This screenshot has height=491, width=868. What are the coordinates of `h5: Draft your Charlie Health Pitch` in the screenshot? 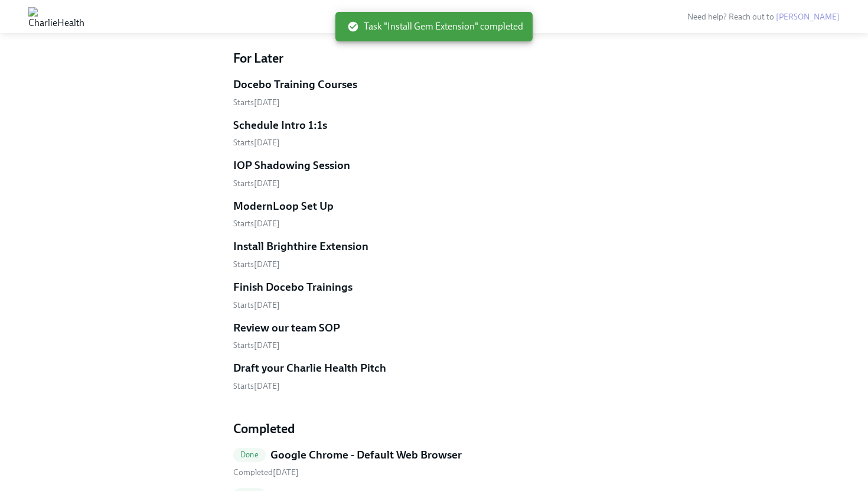 It's located at (310, 368).